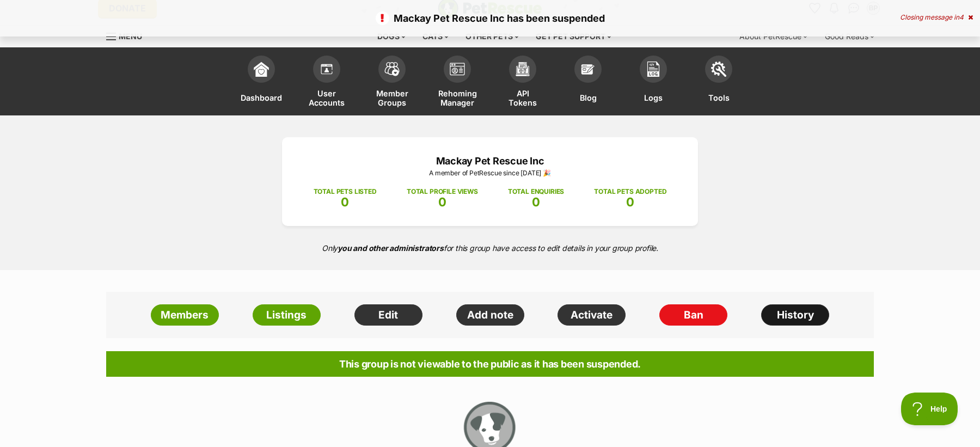  Describe the element at coordinates (523, 97) in the screenshot. I see `span: API Tokens` at that location.